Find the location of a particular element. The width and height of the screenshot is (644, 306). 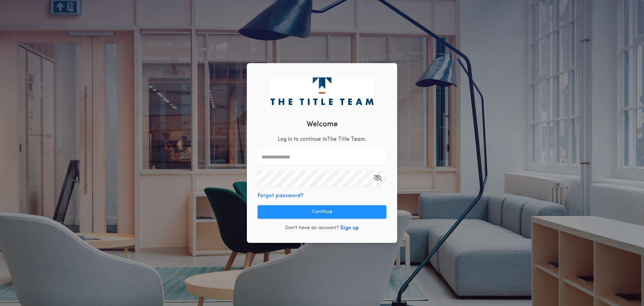

button: Sign up is located at coordinates (350, 228).